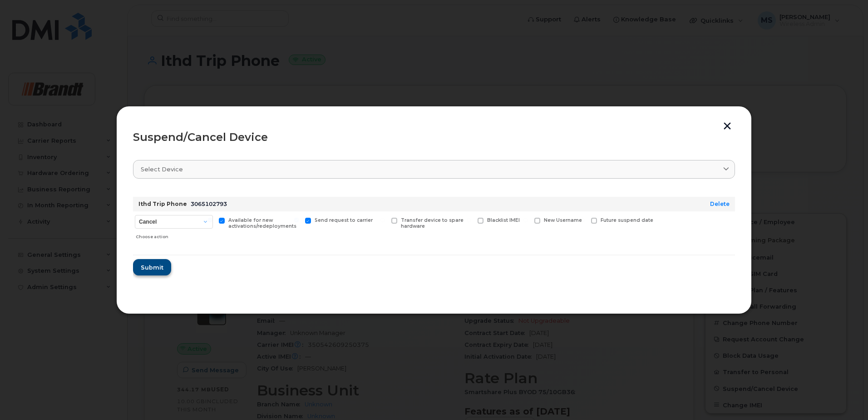 The height and width of the screenshot is (420, 868). I want to click on div: Suspend/Cancel Device, so click(434, 137).